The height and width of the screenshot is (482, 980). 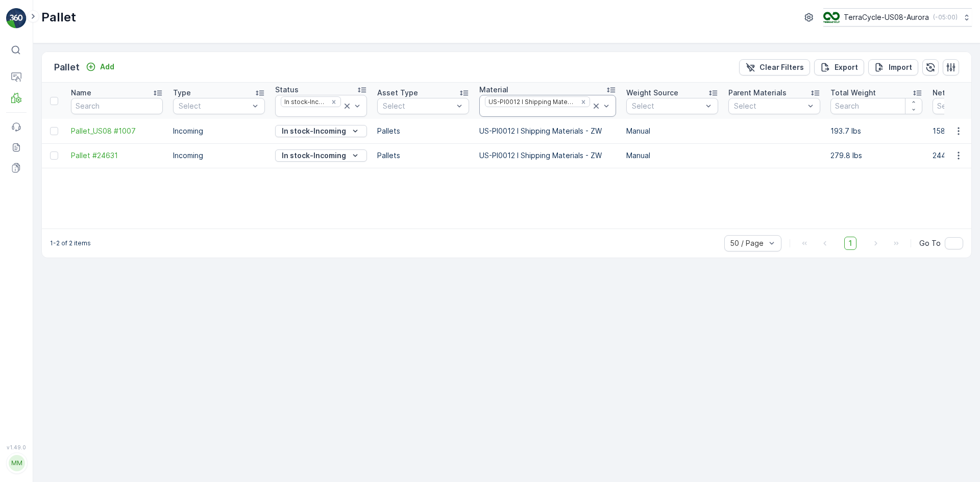 I want to click on span: Material :, so click(x=26, y=256).